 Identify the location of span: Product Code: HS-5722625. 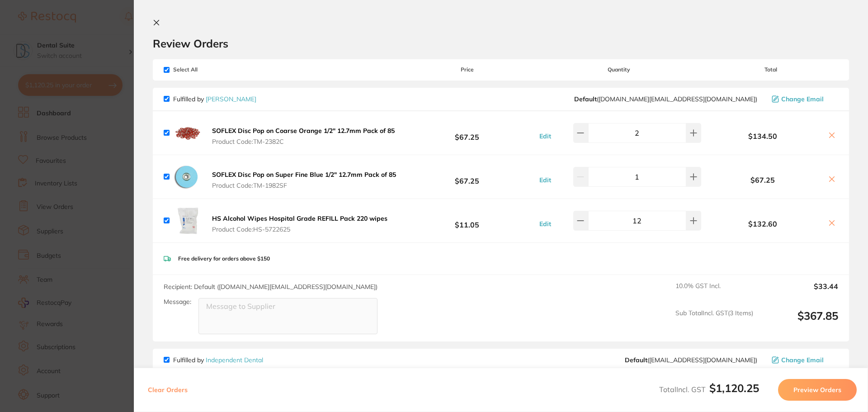
(300, 229).